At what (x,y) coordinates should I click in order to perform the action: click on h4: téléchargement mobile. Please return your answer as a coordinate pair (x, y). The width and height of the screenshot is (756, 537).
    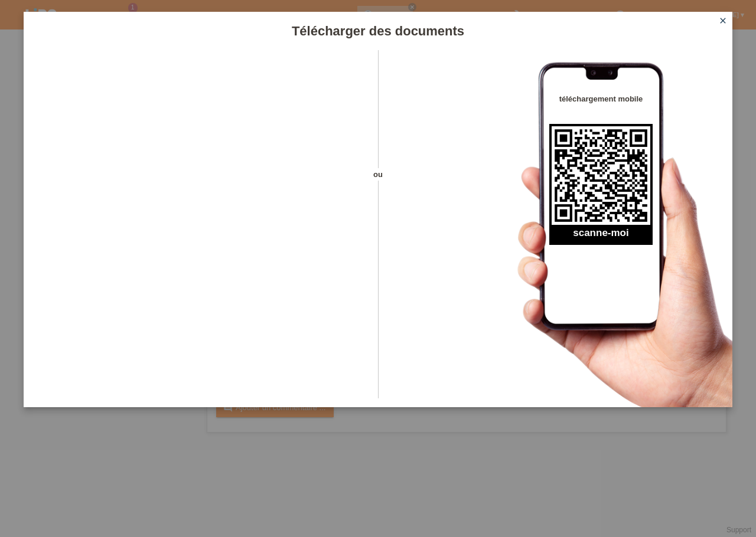
    Looking at the image, I should click on (601, 99).